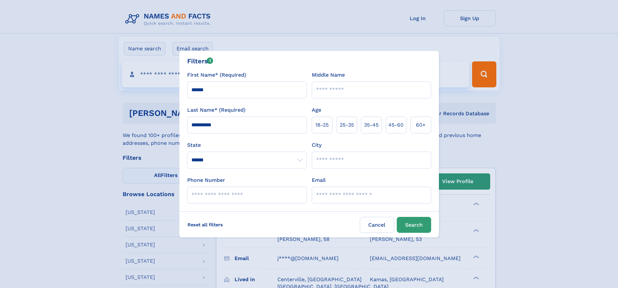 The height and width of the screenshot is (288, 618). What do you see at coordinates (316, 145) in the screenshot?
I see `label: City` at bounding box center [316, 145].